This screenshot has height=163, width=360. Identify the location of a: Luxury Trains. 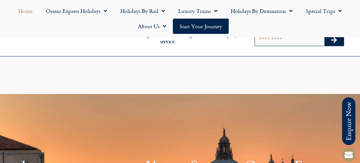
(198, 11).